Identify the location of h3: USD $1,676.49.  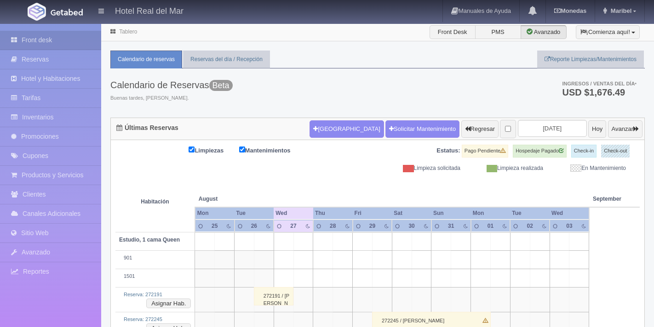
(599, 92).